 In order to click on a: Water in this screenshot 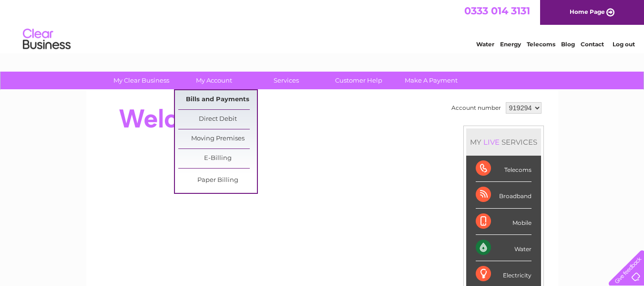, I will do `click(485, 44)`.